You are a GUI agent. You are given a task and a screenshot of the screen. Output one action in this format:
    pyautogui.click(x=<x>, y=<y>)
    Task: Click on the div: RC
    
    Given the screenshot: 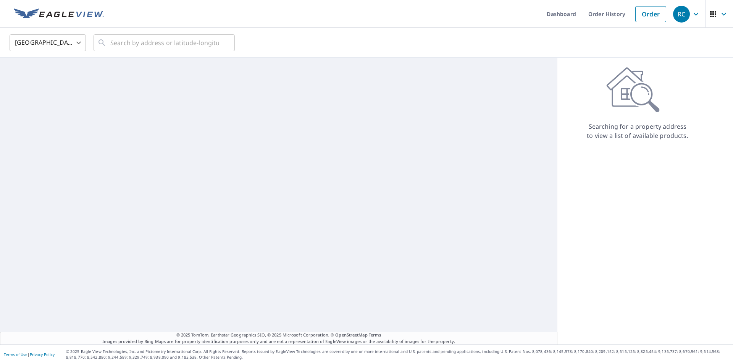 What is the action you would take?
    pyautogui.click(x=681, y=14)
    